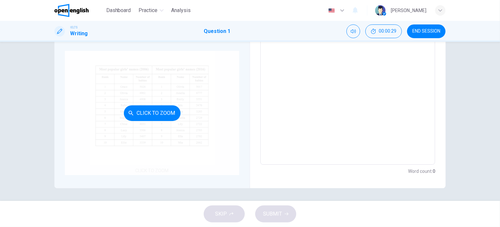 The height and width of the screenshot is (227, 500). Describe the element at coordinates (152, 113) in the screenshot. I see `button: Click to Zoom` at that location.